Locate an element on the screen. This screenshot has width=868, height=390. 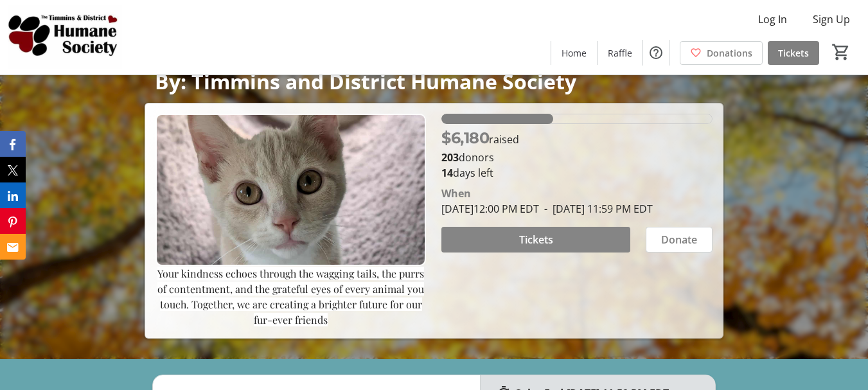
a: Donations is located at coordinates (721, 53).